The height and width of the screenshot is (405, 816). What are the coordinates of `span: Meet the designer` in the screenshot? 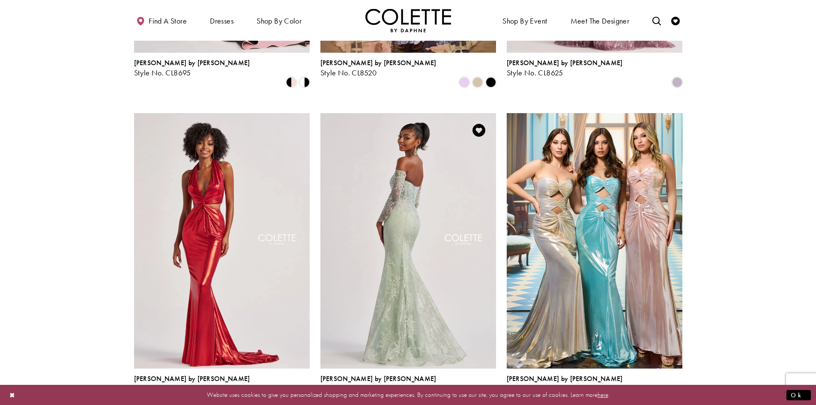 It's located at (600, 21).